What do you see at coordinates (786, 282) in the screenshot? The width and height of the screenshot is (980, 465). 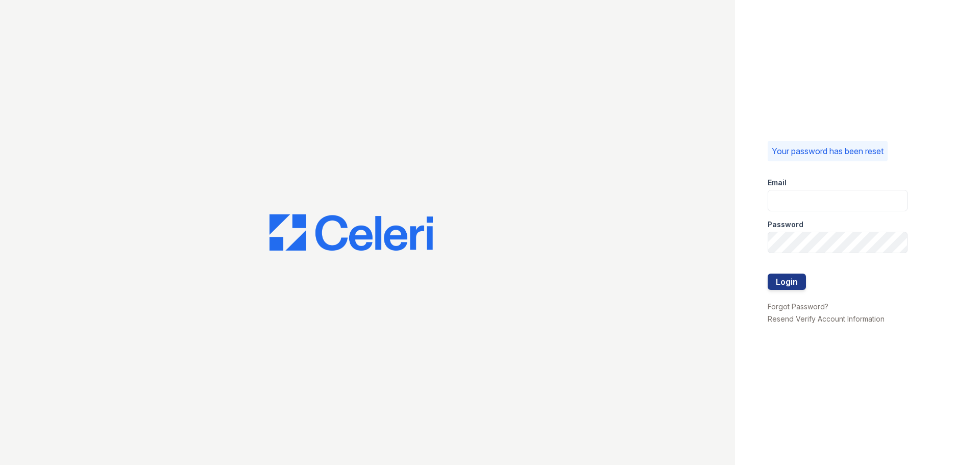 I see `button: Login` at bounding box center [786, 282].